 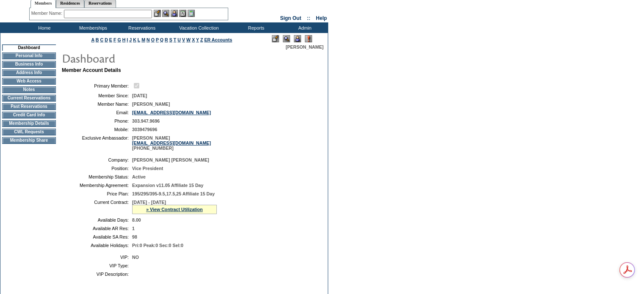 I want to click on a: ER Accounts, so click(x=218, y=40).